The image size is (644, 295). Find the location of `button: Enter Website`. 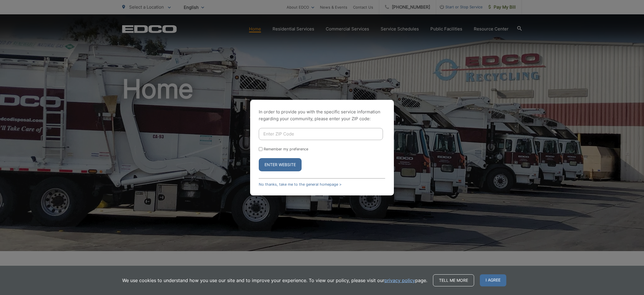

button: Enter Website is located at coordinates (280, 165).